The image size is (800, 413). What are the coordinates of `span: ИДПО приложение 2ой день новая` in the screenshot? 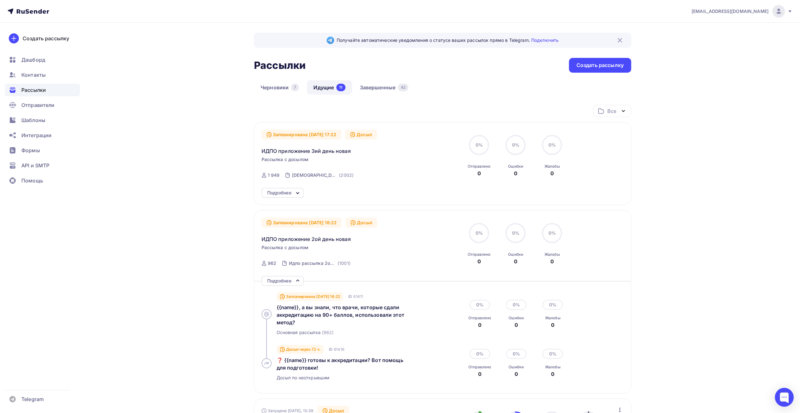 It's located at (306, 239).